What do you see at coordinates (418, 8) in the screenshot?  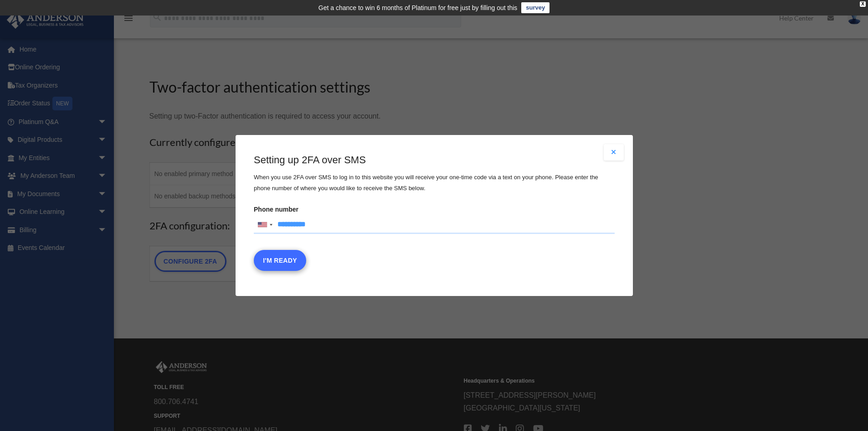 I see `div: Get a chance to win 6 months of Platinum for free just by filling out this` at bounding box center [418, 8].